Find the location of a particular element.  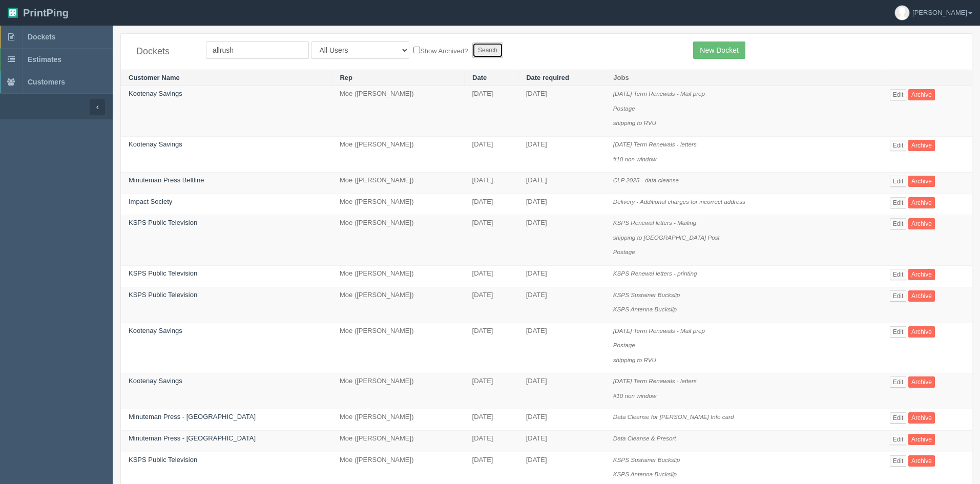

span: Dockets is located at coordinates (41, 37).